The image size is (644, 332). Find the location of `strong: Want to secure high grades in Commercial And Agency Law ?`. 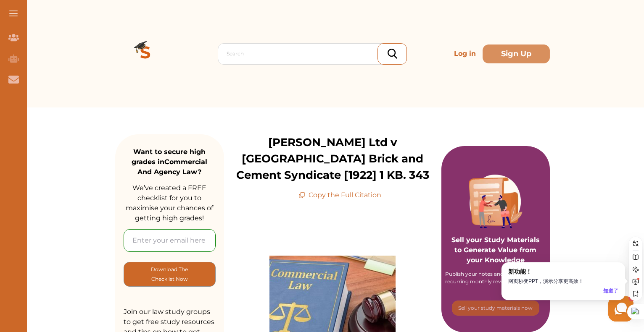

strong: Want to secure high grades in Commercial And Agency Law ? is located at coordinates (170, 162).